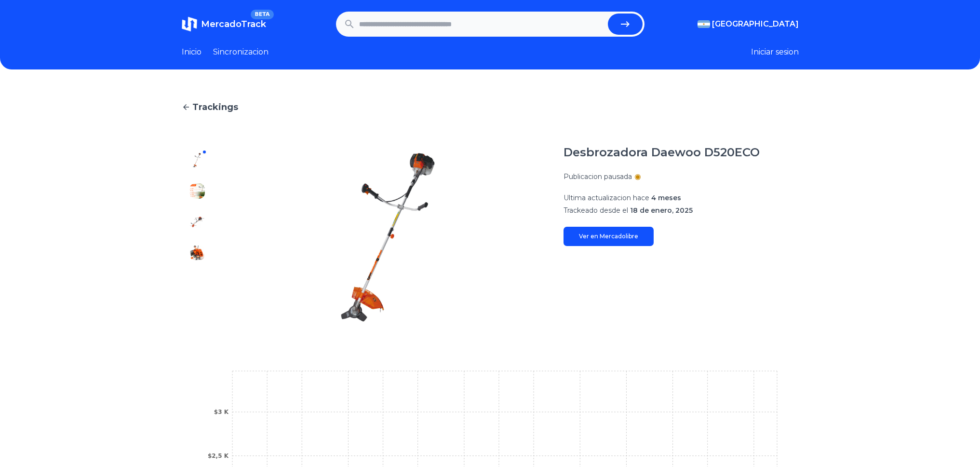 The image size is (980, 467). What do you see at coordinates (608, 237) in the screenshot?
I see `a: Ver en Mercadolibre` at bounding box center [608, 237].